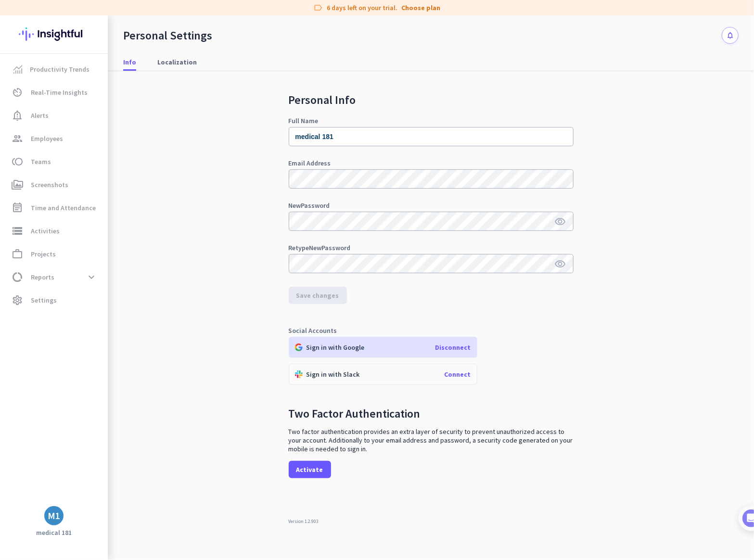  I want to click on span: Disconnect, so click(453, 347).